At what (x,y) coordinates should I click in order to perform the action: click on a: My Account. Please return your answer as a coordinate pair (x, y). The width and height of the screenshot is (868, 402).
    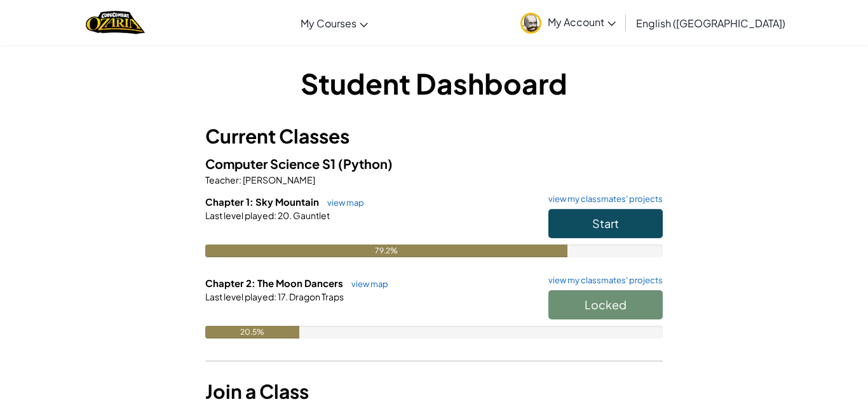
    Looking at the image, I should click on (568, 23).